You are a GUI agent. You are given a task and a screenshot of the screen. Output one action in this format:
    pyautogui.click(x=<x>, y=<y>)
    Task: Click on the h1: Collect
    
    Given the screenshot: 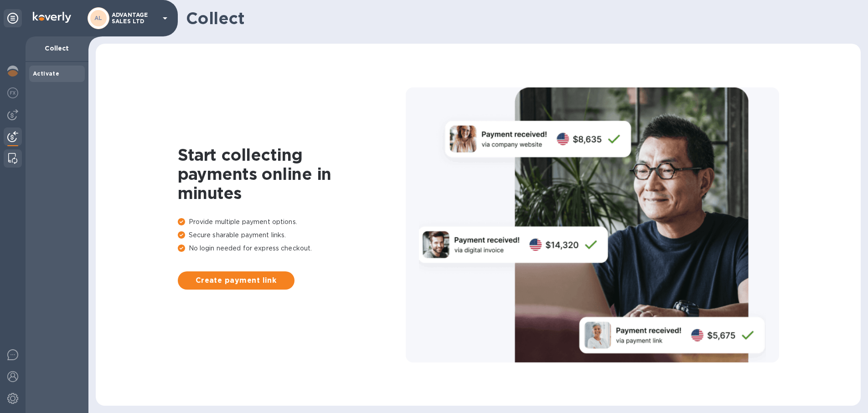 What is the action you would take?
    pyautogui.click(x=520, y=18)
    